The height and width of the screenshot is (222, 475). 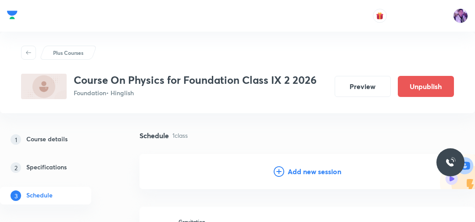 I want to click on h5: Specifications, so click(x=47, y=168).